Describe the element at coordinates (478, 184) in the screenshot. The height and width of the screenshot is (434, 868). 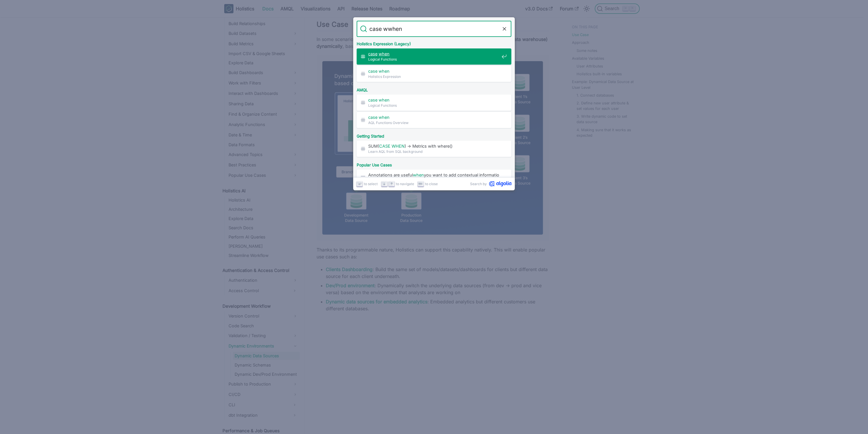
I see `span: Search by` at that location.